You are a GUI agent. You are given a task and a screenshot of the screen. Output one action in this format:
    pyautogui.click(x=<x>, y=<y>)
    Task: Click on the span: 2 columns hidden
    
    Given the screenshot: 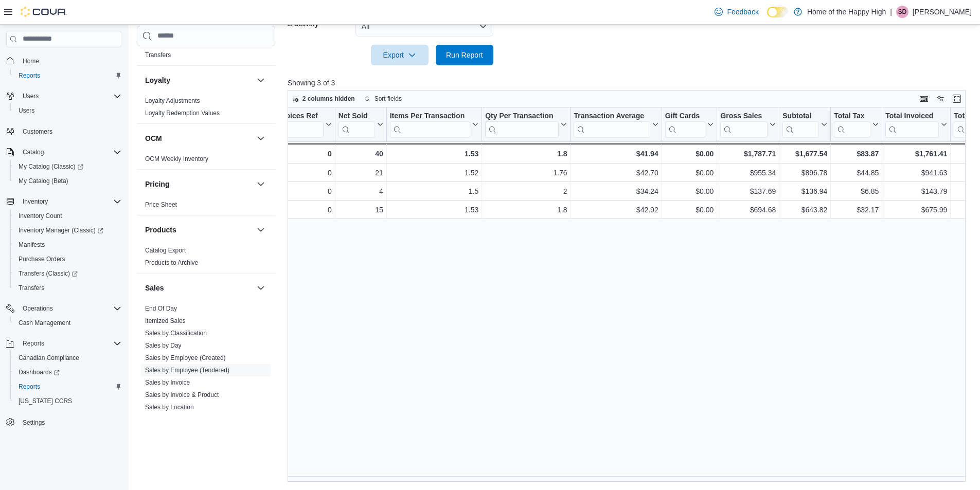 What is the action you would take?
    pyautogui.click(x=329, y=99)
    